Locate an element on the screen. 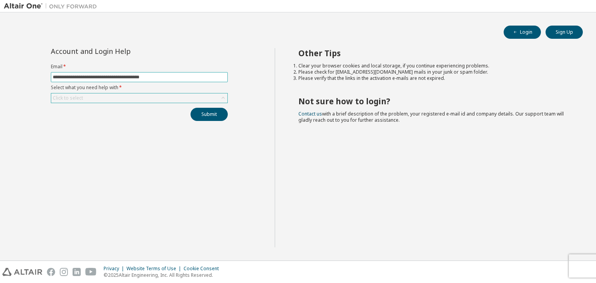 Image resolution: width=596 pixels, height=283 pixels. img: linkedin.svg is located at coordinates (76, 272).